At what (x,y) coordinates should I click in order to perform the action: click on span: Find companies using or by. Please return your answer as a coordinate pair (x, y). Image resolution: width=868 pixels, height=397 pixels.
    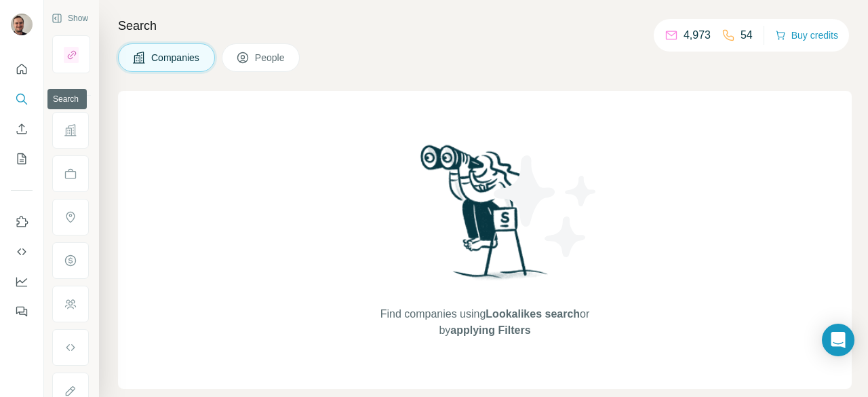
    Looking at the image, I should click on (485, 322).